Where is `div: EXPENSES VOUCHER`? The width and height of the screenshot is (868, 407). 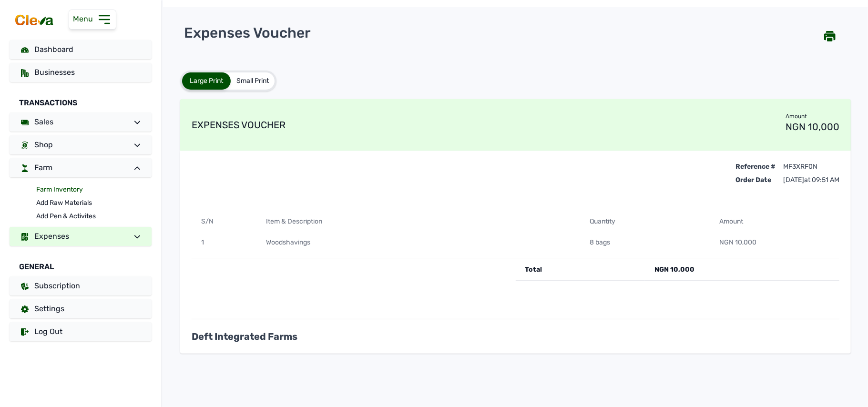 div: EXPENSES VOUCHER is located at coordinates (238, 124).